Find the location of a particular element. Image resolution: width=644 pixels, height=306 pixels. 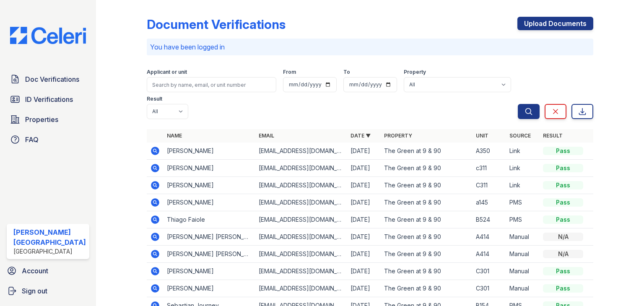

a: Date ▼ is located at coordinates (360, 135).